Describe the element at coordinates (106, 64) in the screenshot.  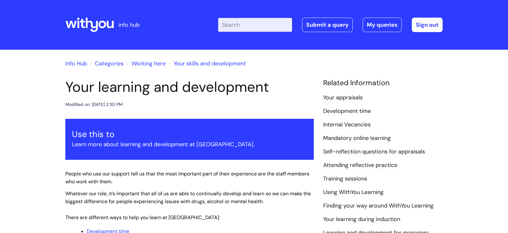
I see `li: Solution home` at that location.